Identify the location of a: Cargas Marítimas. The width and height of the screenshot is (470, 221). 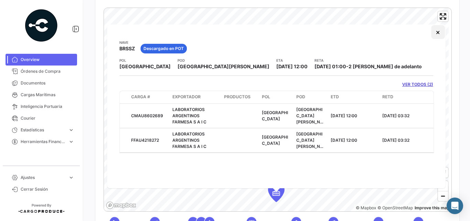
(41, 95).